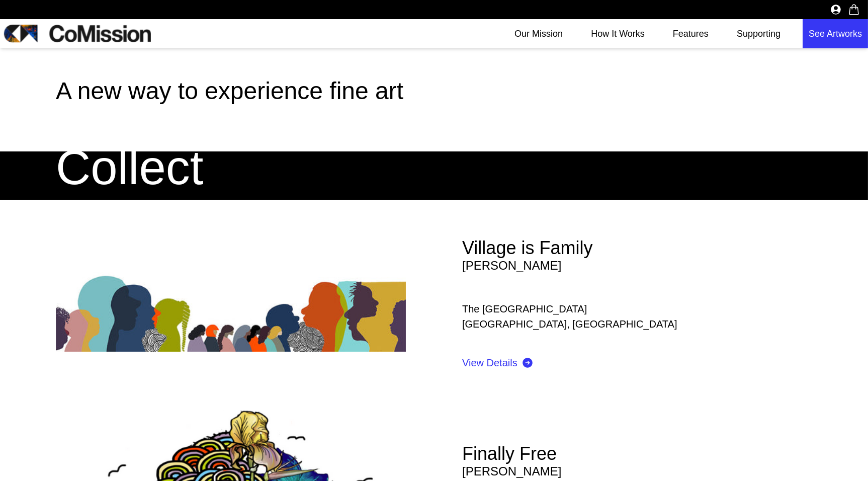 This screenshot has height=481, width=868. I want to click on a: How It Works, so click(618, 34).